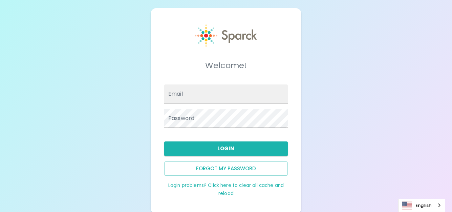 The height and width of the screenshot is (212, 452). Describe the element at coordinates (226, 168) in the screenshot. I see `button: Forgot my password` at that location.